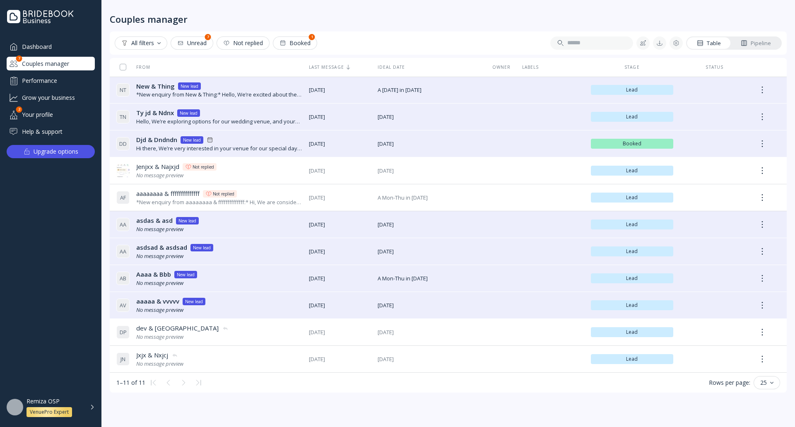 The image size is (795, 427). I want to click on div: 1–11 of 11, so click(131, 383).